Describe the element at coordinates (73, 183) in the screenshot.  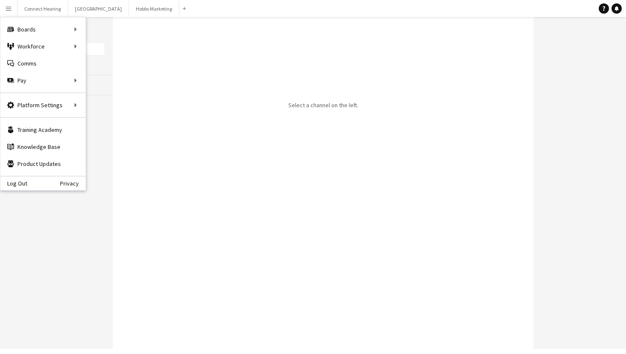
I see `a: Privacy` at that location.